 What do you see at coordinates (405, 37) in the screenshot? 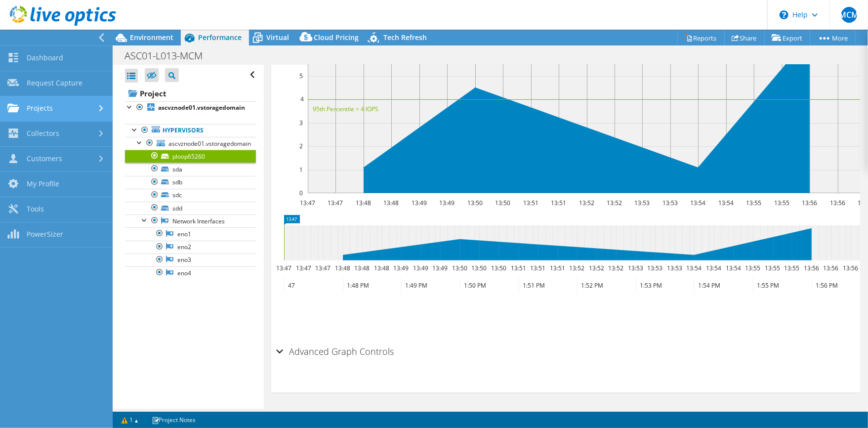
I see `span: Tech Refresh` at bounding box center [405, 37].